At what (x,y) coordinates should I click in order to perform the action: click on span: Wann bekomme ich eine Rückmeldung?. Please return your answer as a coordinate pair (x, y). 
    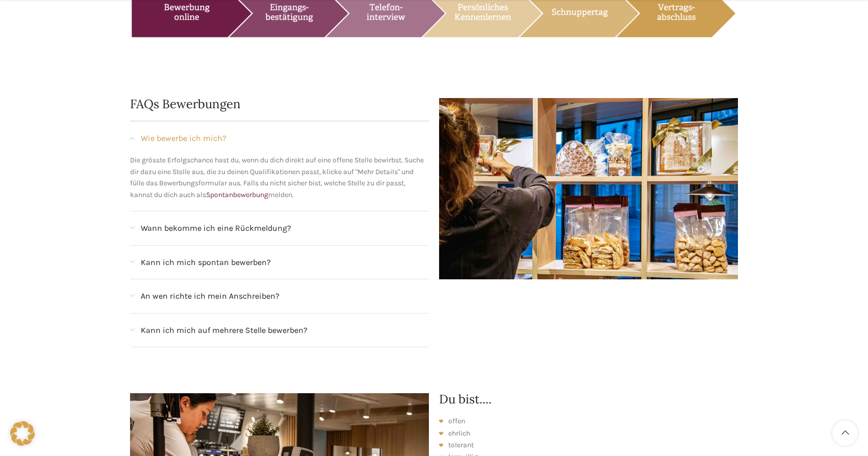
    Looking at the image, I should click on (215, 228).